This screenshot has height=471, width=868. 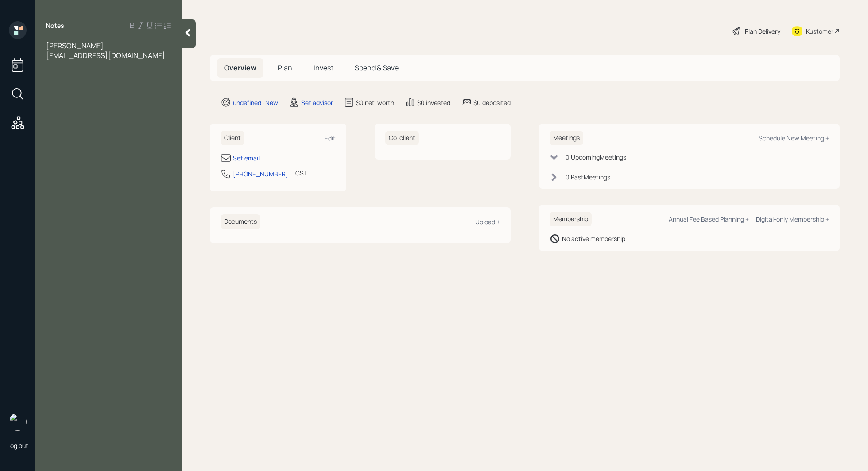 What do you see at coordinates (55, 26) in the screenshot?
I see `label: Notes` at bounding box center [55, 26].